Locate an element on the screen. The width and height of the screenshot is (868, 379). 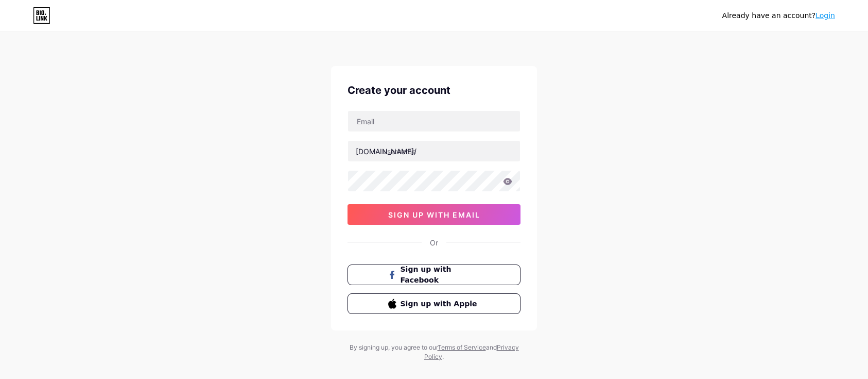
button: sign up with email is located at coordinates (434, 215).